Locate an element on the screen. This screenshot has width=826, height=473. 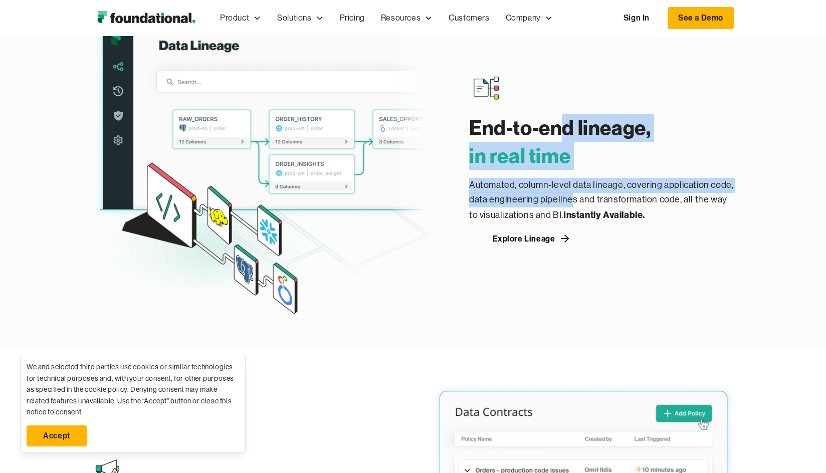
div: Chat Widget is located at coordinates (736, 415).